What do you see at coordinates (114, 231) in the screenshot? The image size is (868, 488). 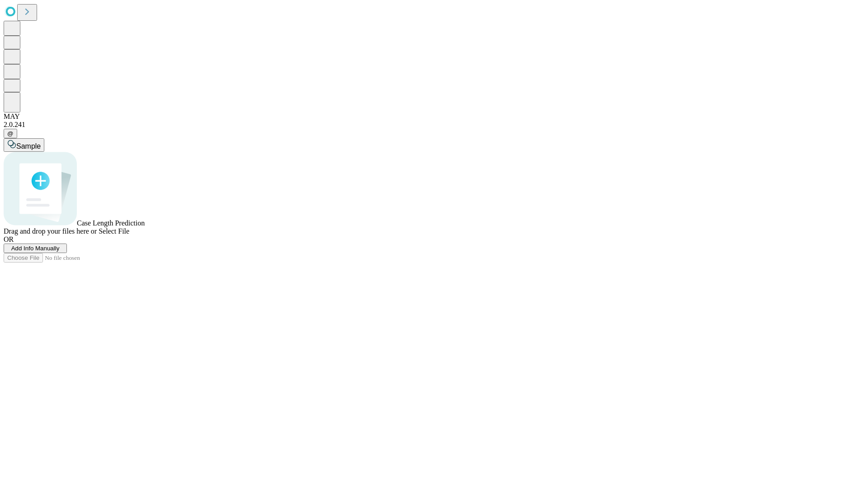 I see `span: Select File` at bounding box center [114, 231].